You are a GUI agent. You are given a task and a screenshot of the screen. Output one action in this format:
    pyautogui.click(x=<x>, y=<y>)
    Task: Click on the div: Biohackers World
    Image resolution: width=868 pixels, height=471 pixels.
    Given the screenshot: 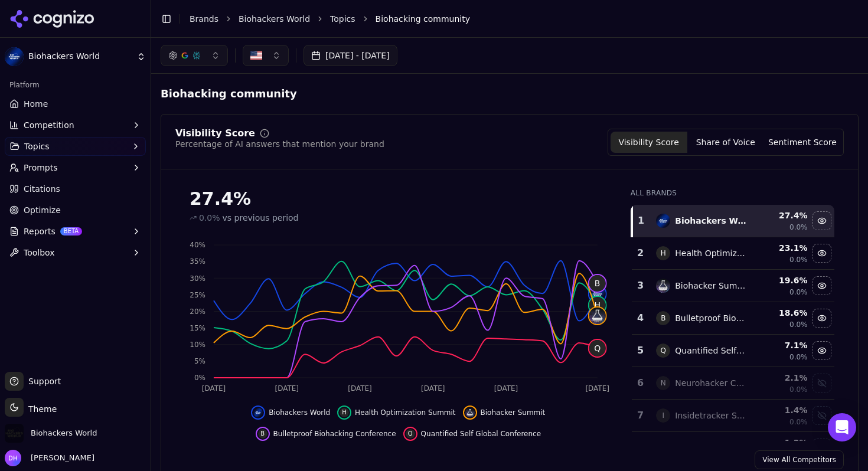 What is the action you would take?
    pyautogui.click(x=711, y=221)
    